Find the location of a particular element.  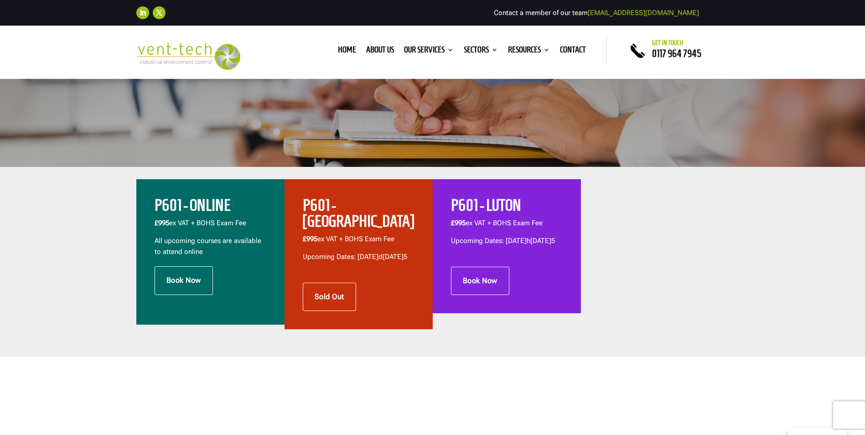

span: All upcoming courses are available to attend online is located at coordinates (208, 246).